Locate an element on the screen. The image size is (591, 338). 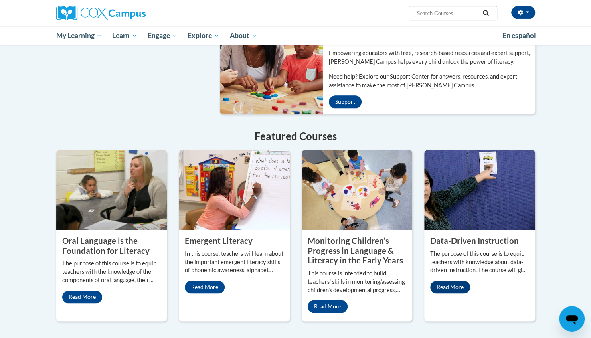
a: Support is located at coordinates (345, 102).